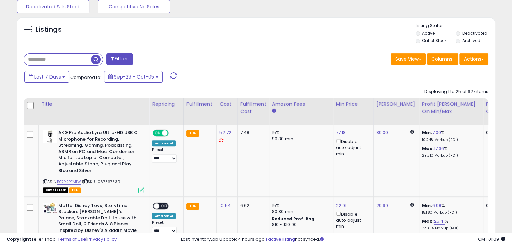  I want to click on a: 89.00, so click(382, 133).